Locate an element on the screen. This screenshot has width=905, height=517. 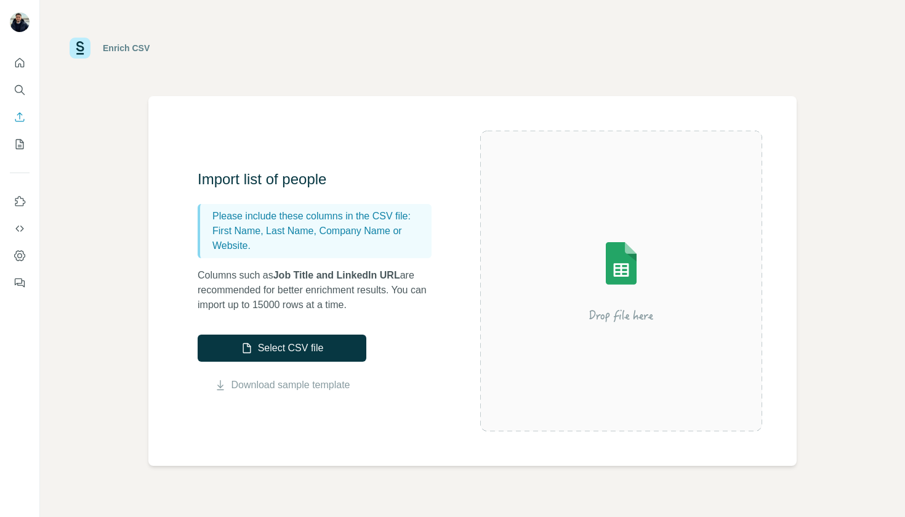
button: Search is located at coordinates (20, 90).